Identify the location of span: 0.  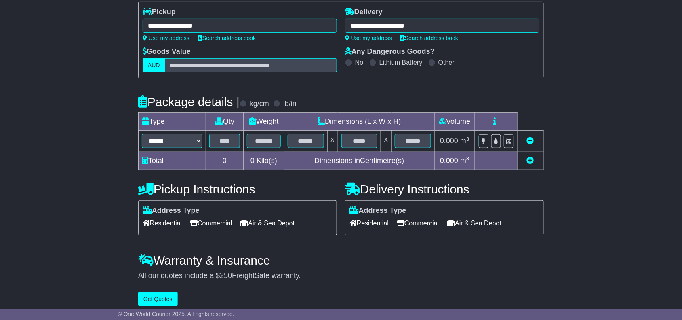
(253, 161).